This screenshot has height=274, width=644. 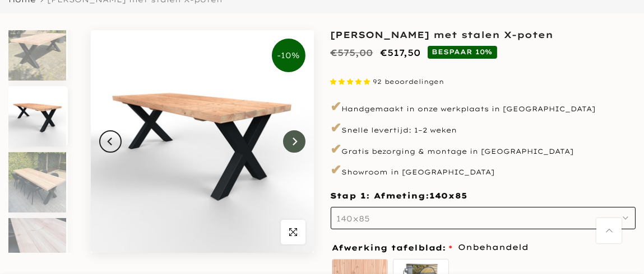 I want to click on ins: €517,50, so click(x=401, y=52).